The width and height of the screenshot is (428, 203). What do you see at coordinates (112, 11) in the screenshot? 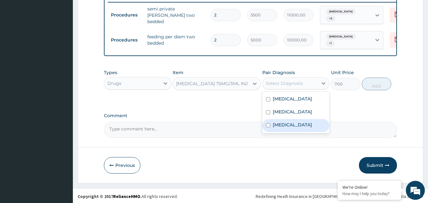
I see `div: Minimize live chat window` at bounding box center [112, 11].